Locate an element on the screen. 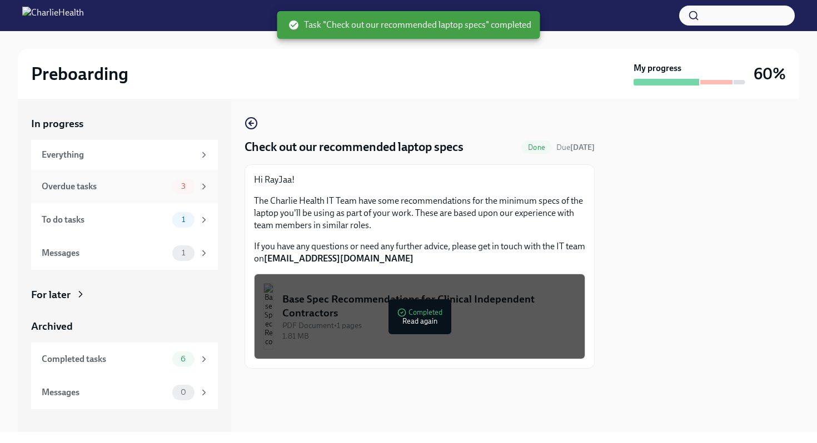  div: Everything is located at coordinates (118, 155).